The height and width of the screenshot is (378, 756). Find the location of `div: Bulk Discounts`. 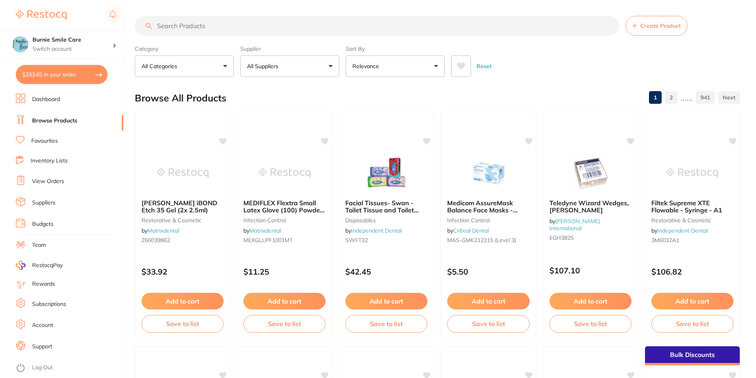

div: Bulk Discounts is located at coordinates (692, 356).